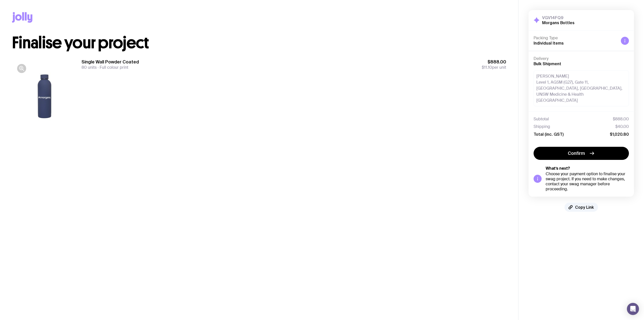 This screenshot has width=644, height=320. Describe the element at coordinates (576, 38) in the screenshot. I see `h4: Packing Type` at that location.